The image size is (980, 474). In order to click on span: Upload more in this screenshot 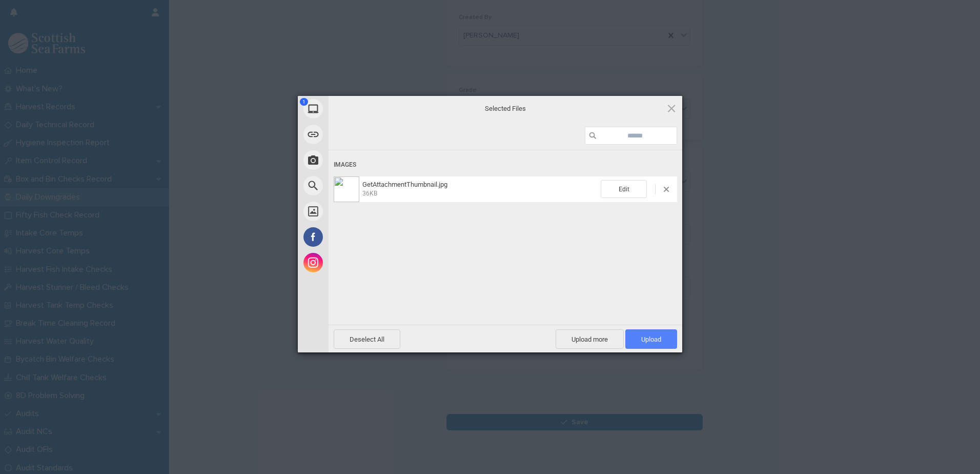, I will do `click(590, 339)`.